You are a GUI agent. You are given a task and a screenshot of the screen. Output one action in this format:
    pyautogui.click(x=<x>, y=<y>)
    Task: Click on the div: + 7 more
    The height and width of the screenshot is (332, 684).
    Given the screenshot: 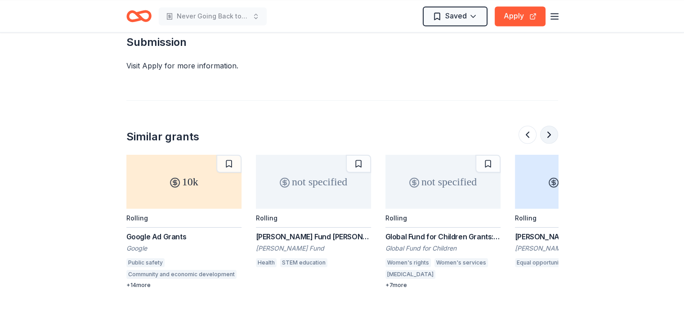 What is the action you would take?
    pyautogui.click(x=443, y=285)
    